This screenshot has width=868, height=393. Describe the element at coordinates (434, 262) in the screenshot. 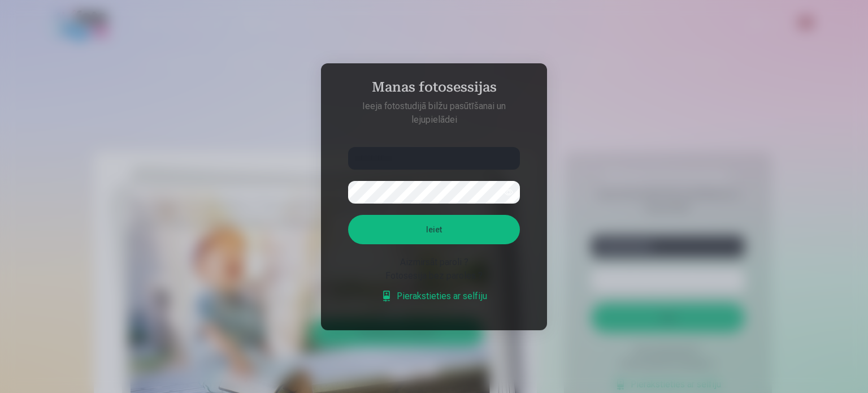

I see `div: Aizmirsāt paroli ?` at that location.